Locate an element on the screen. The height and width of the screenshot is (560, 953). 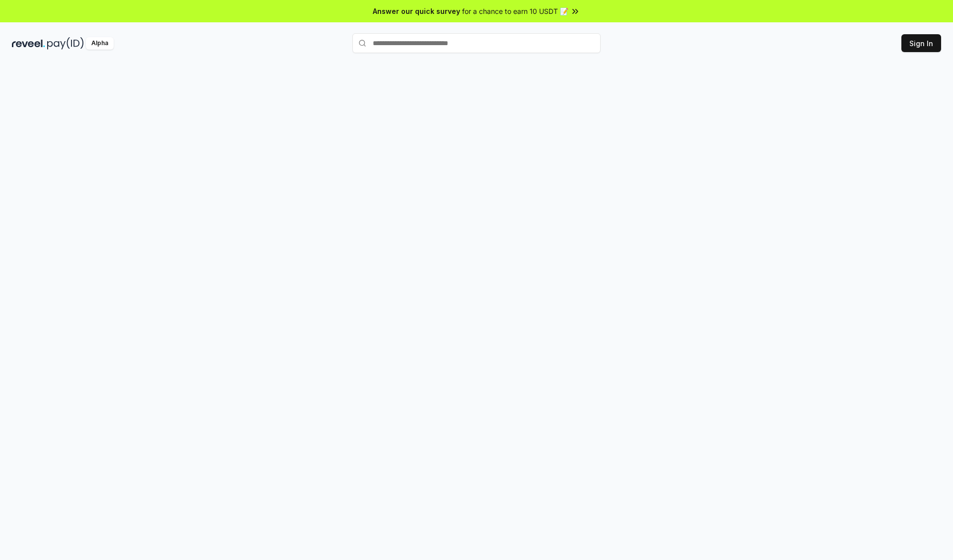
div: Alpha is located at coordinates (100, 43).